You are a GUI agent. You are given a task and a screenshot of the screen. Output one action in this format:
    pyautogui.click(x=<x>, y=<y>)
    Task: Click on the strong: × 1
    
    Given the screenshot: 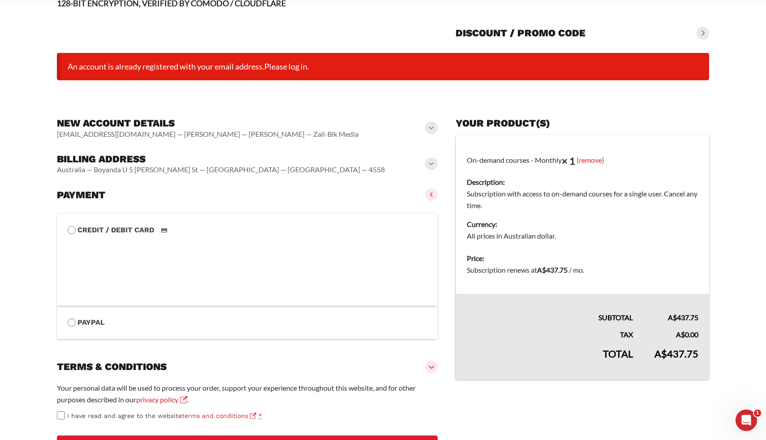 What is the action you would take?
    pyautogui.click(x=569, y=160)
    